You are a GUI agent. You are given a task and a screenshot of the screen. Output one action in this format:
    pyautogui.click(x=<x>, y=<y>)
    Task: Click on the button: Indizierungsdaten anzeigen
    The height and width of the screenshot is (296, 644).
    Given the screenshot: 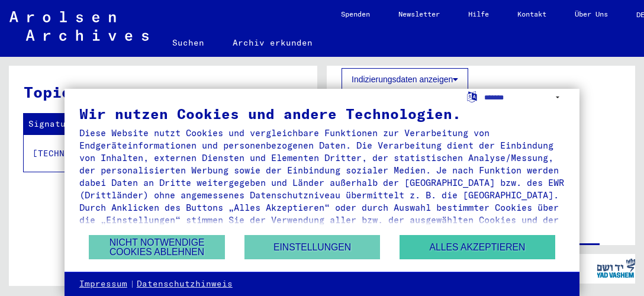 What is the action you would take?
    pyautogui.click(x=405, y=79)
    